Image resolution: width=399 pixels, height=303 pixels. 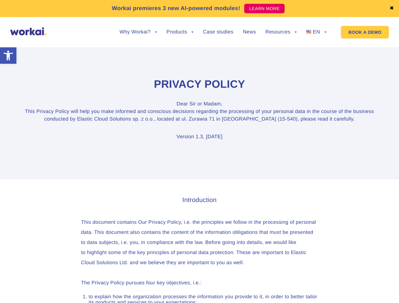 I want to click on a: BOOK A DEMO, so click(x=365, y=32).